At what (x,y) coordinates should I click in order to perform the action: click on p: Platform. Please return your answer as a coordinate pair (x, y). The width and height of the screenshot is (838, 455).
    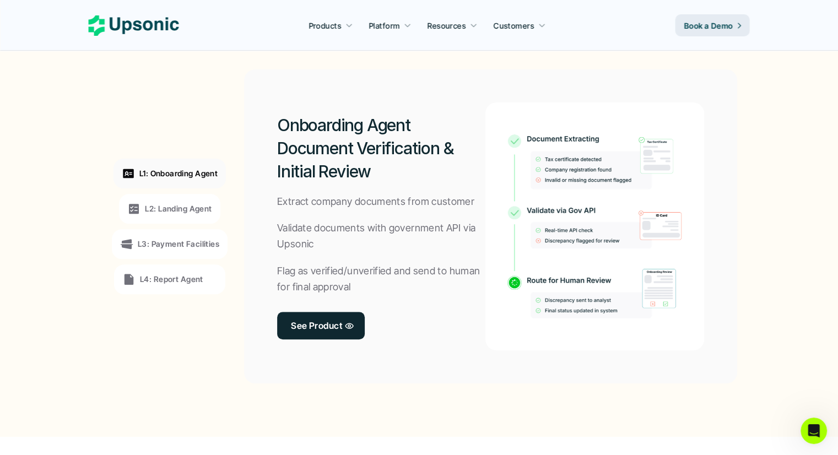
    Looking at the image, I should click on (384, 25).